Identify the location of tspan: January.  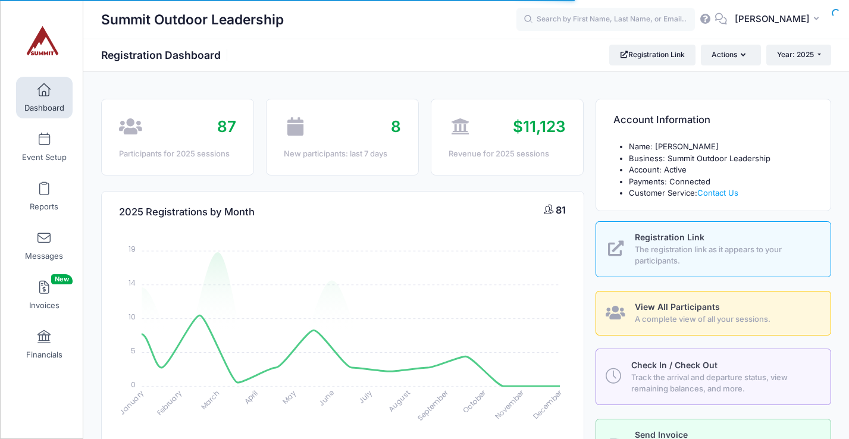
(131, 402).